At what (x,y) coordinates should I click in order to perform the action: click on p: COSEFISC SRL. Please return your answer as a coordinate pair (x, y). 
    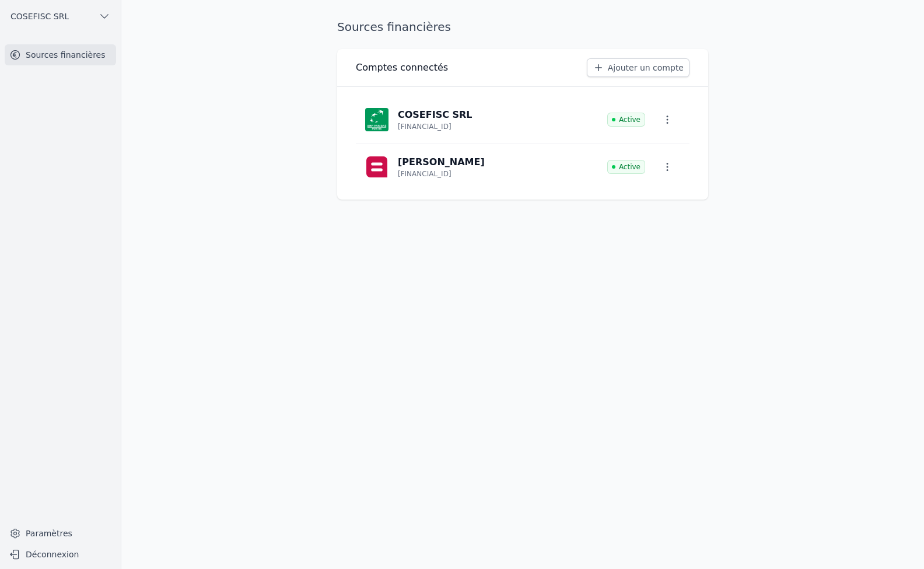
    Looking at the image, I should click on (435, 115).